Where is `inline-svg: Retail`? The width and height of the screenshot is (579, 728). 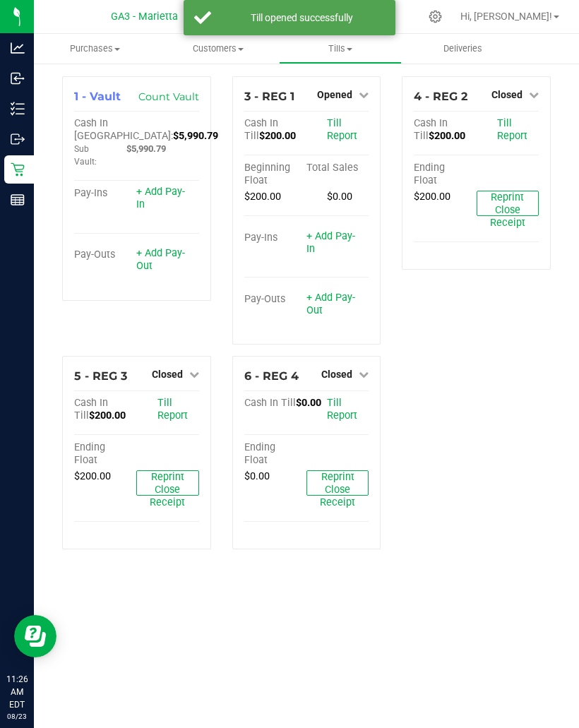
inline-svg: Retail is located at coordinates (18, 169).